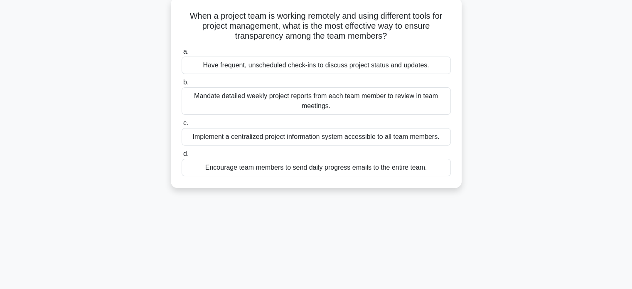 The height and width of the screenshot is (289, 632). What do you see at coordinates (316, 26) in the screenshot?
I see `h5: When a project team is working remotely and using different tools for project management, what is...` at bounding box center [316, 26].